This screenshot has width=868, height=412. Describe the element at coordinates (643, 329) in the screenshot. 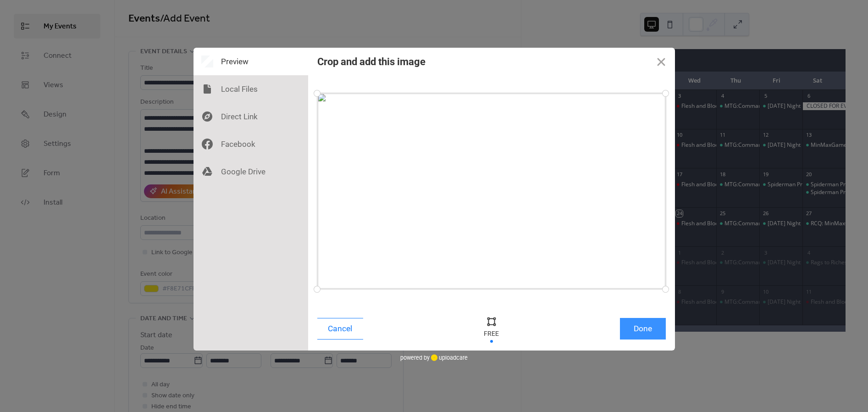

I see `button: Done` at that location.